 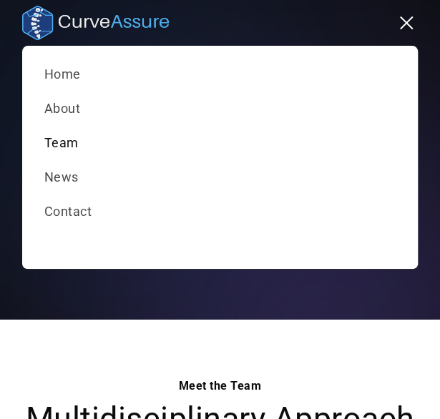 I want to click on a: Home, so click(x=220, y=74).